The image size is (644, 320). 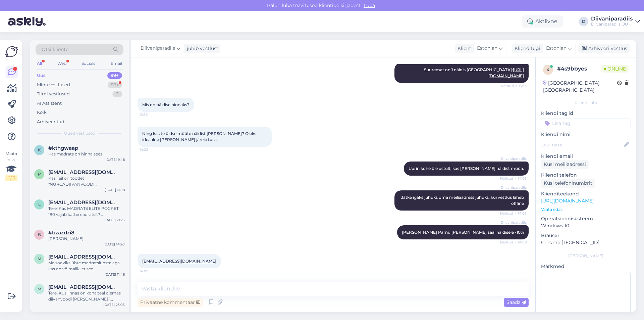 I want to click on div: Web, so click(x=62, y=63).